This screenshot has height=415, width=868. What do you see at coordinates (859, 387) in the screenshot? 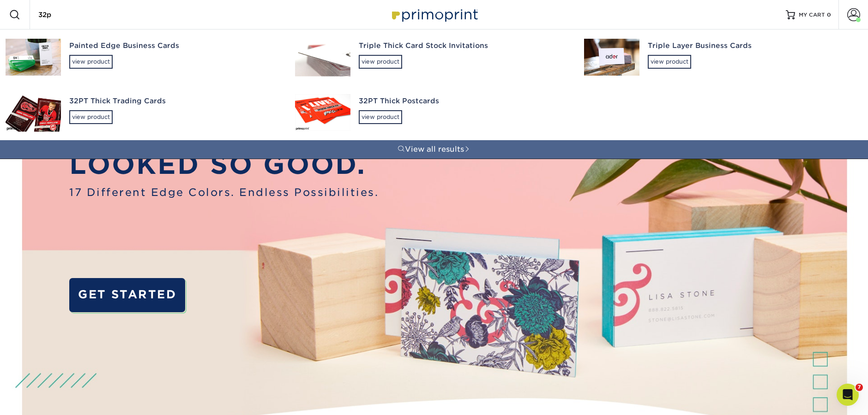
I see `span: 7` at bounding box center [859, 387].